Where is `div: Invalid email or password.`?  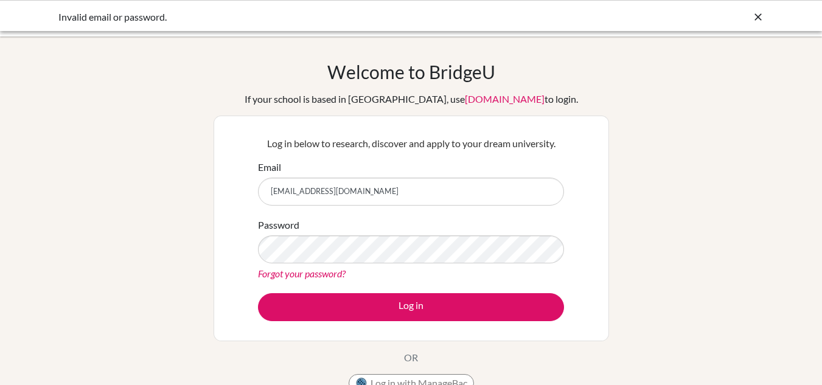 div: Invalid email or password. is located at coordinates (320, 17).